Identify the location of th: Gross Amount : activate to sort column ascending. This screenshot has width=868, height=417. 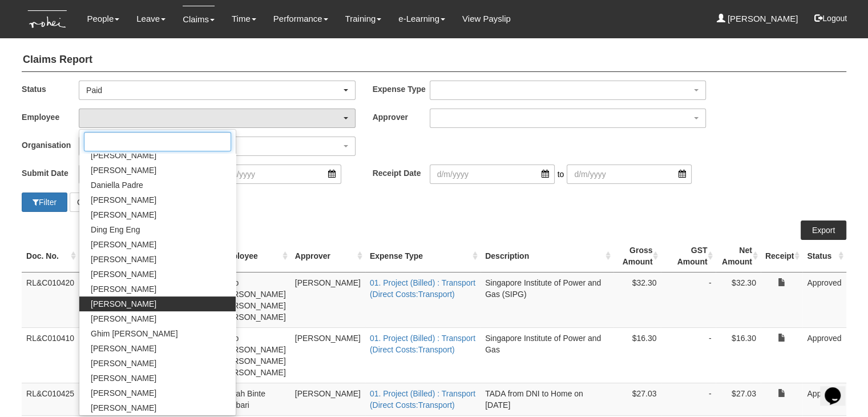
(637, 256).